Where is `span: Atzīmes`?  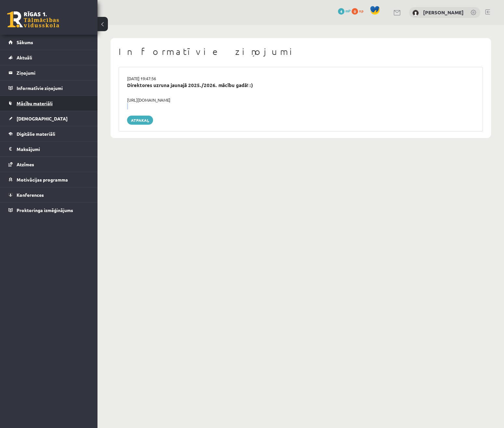
span: Atzīmes is located at coordinates (25, 164).